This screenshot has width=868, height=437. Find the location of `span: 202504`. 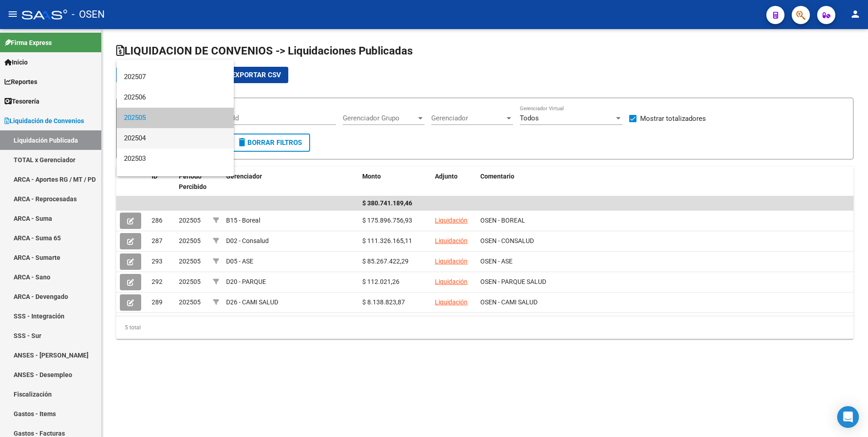

span: 202504 is located at coordinates (175, 138).